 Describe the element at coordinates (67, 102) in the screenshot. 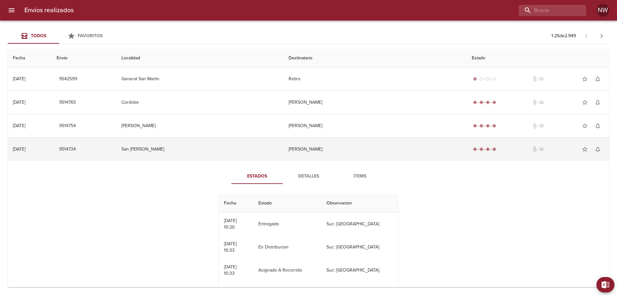

I see `button: 9514765` at that location.